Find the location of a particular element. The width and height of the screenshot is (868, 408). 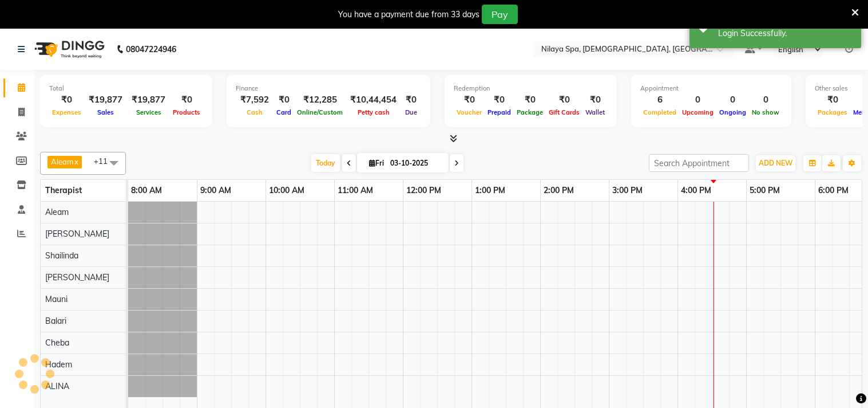

div: Finance is located at coordinates (328, 88).